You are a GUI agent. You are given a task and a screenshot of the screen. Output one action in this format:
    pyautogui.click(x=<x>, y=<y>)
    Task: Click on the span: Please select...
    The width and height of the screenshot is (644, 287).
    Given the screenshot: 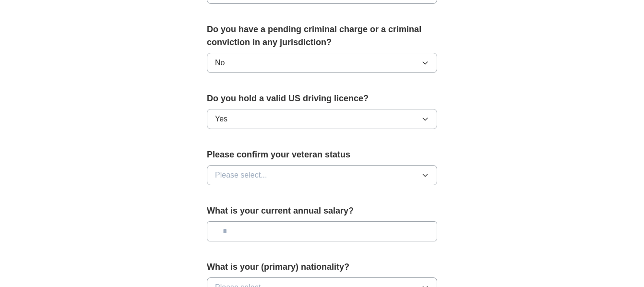 What is the action you would take?
    pyautogui.click(x=241, y=175)
    